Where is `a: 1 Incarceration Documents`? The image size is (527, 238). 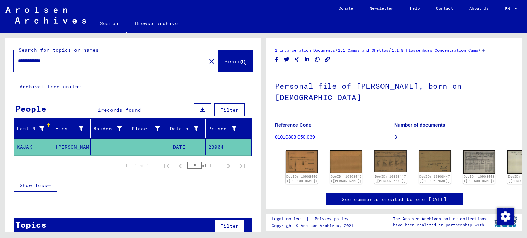
a: 1 Incarceration Documents is located at coordinates (305, 50).